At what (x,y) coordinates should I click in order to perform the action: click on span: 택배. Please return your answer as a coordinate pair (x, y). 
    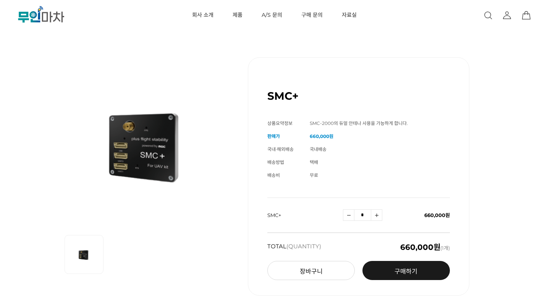
    Looking at the image, I should click on (314, 162).